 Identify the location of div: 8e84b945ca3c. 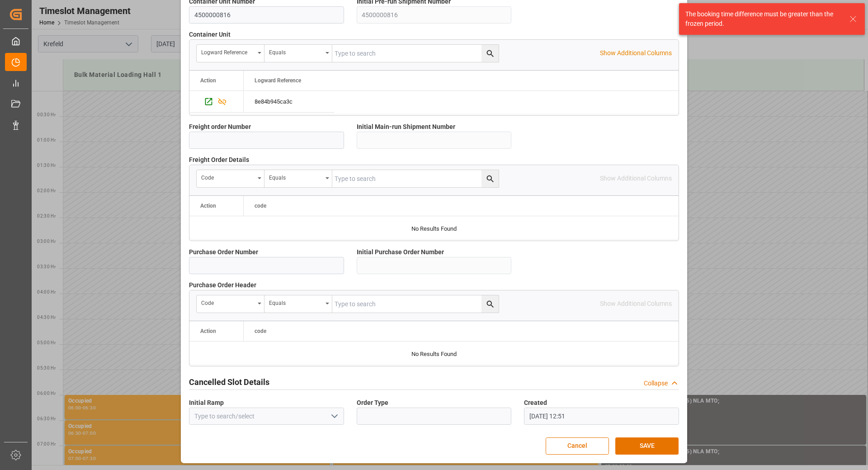
(289, 101).